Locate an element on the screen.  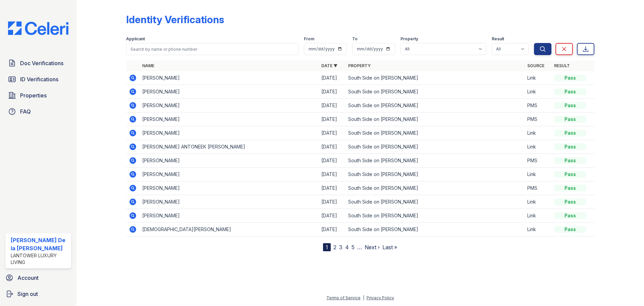
a: 5 is located at coordinates (353, 247).